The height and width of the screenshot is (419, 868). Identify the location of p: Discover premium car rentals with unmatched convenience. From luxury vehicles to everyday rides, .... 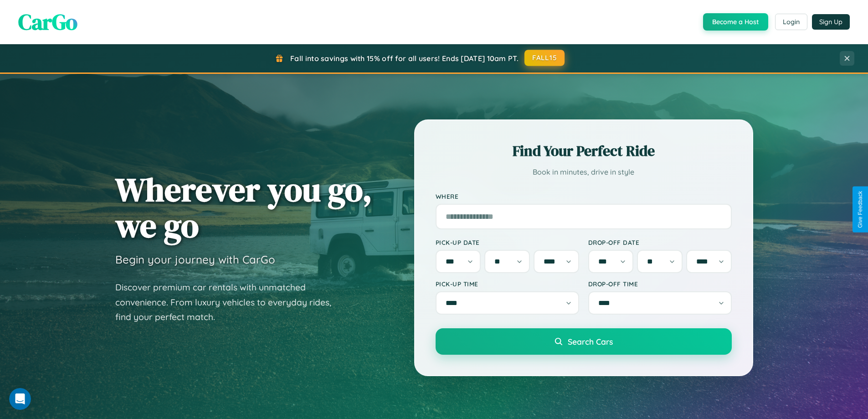
(229, 302).